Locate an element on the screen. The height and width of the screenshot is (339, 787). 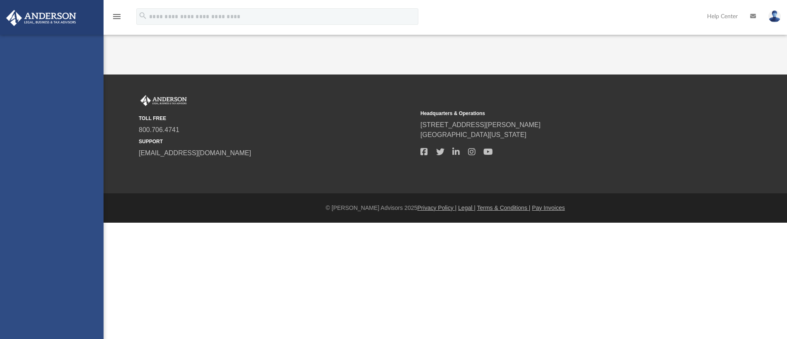
a: 800.706.4741 is located at coordinates (159, 130).